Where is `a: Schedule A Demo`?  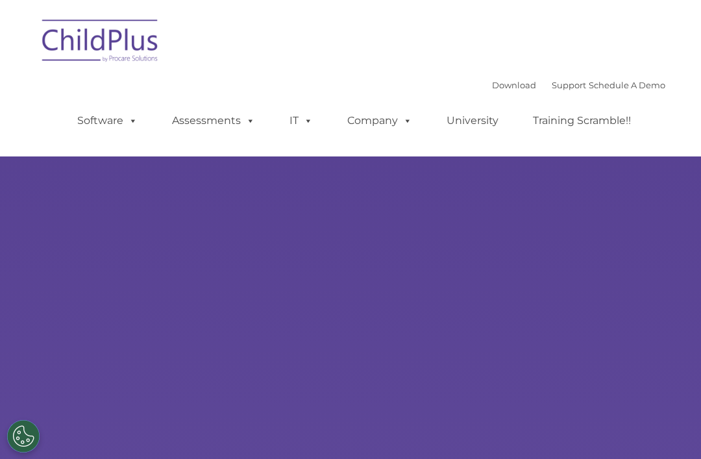
a: Schedule A Demo is located at coordinates (627, 85).